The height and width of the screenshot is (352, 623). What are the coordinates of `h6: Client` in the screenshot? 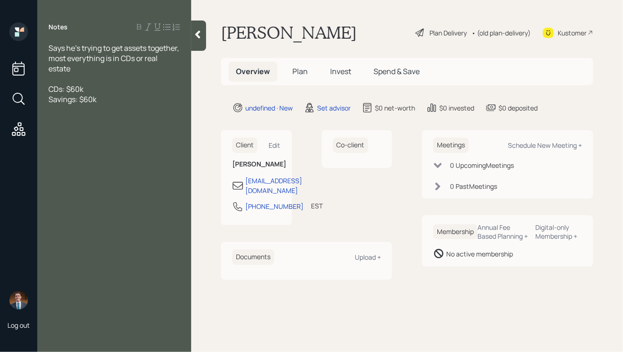 It's located at (245, 145).